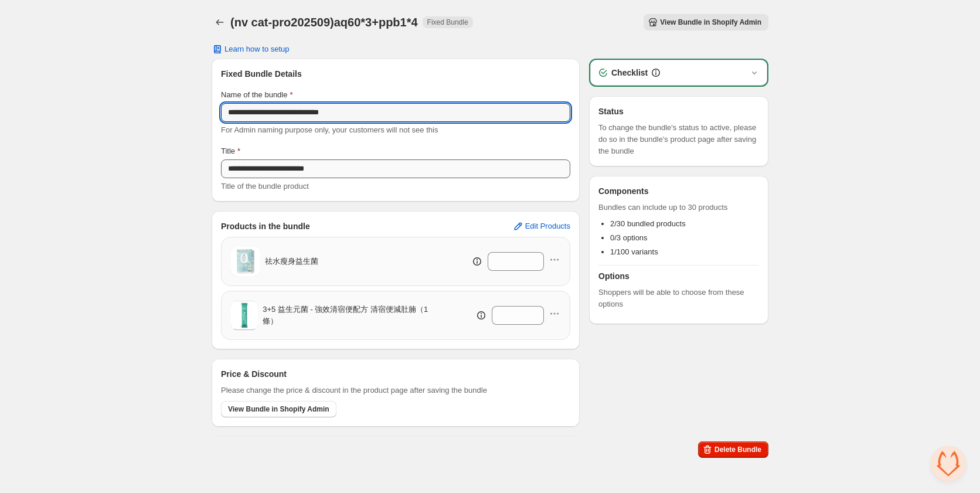  What do you see at coordinates (738, 450) in the screenshot?
I see `span: Delete Bundle` at bounding box center [738, 450].